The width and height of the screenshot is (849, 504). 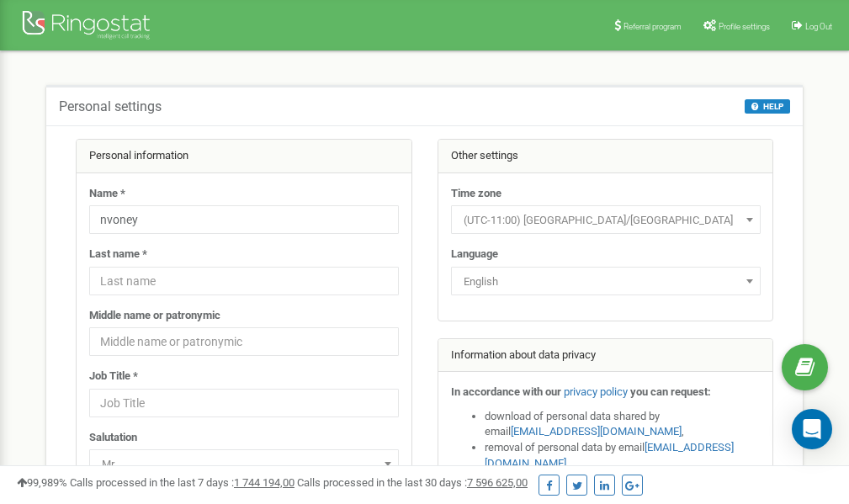 What do you see at coordinates (606, 157) in the screenshot?
I see `div: Other settings` at bounding box center [606, 157].